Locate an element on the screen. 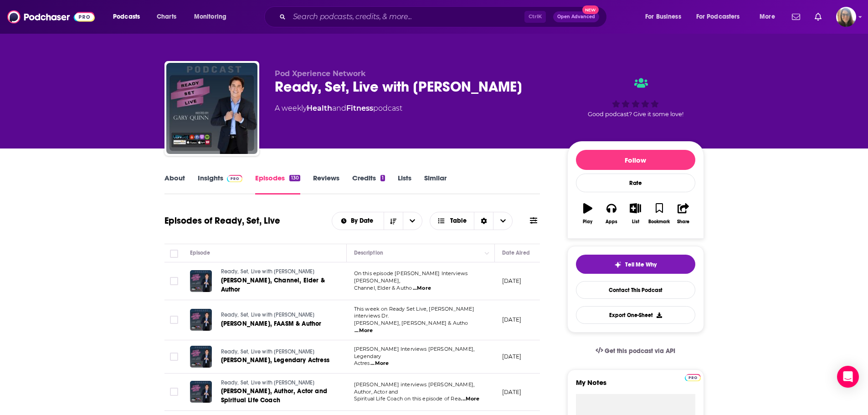 This screenshot has width=868, height=415. button: Share is located at coordinates (683, 214).